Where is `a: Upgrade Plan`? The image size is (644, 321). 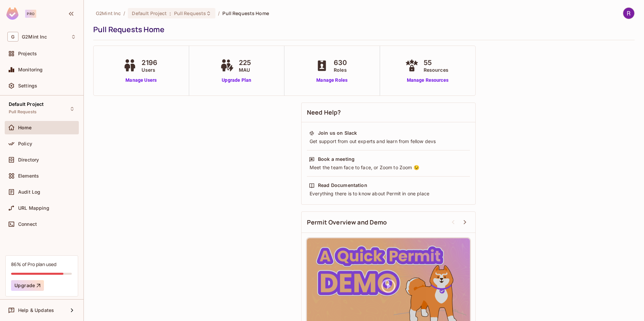
a: Upgrade Plan is located at coordinates (236, 80).